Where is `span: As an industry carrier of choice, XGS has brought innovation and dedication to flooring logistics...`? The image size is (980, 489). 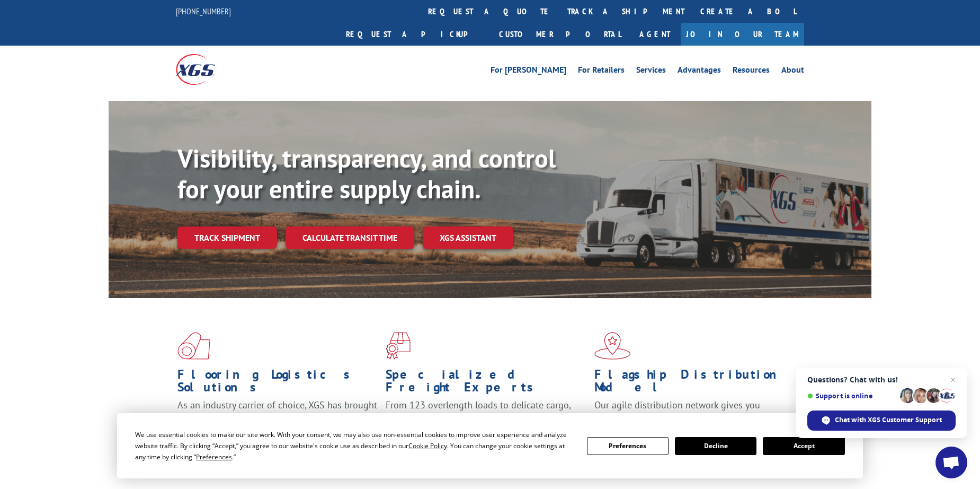 span: As an industry carrier of choice, XGS has brought innovation and dedication to flooring logistics... is located at coordinates (277, 418).